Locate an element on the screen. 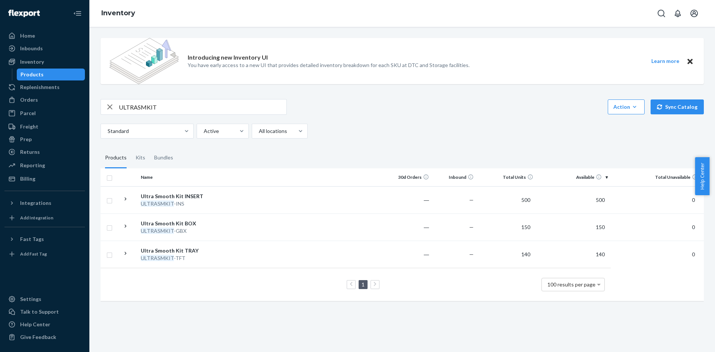  a: Products is located at coordinates (51, 74).